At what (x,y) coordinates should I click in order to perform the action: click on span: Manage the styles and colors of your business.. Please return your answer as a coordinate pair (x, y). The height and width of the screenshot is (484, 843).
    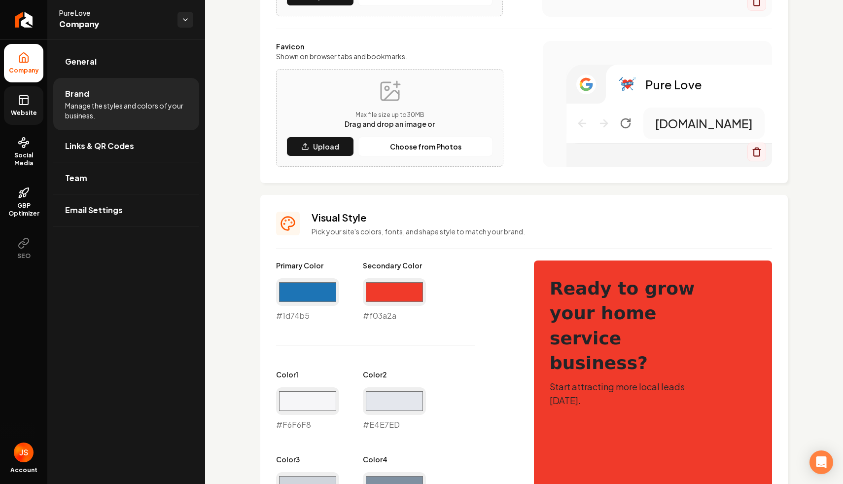
    Looking at the image, I should click on (126, 110).